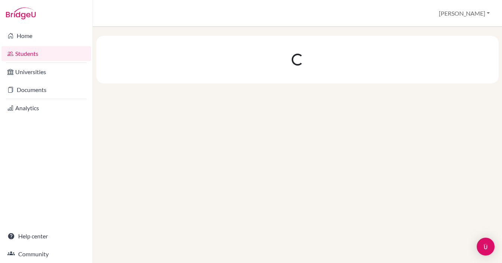  I want to click on a: Students, so click(46, 54).